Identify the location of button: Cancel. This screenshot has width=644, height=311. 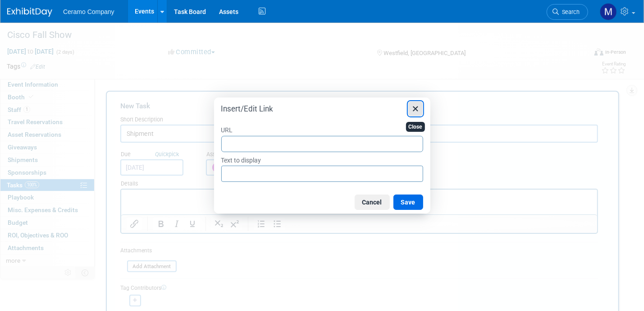
(372, 203).